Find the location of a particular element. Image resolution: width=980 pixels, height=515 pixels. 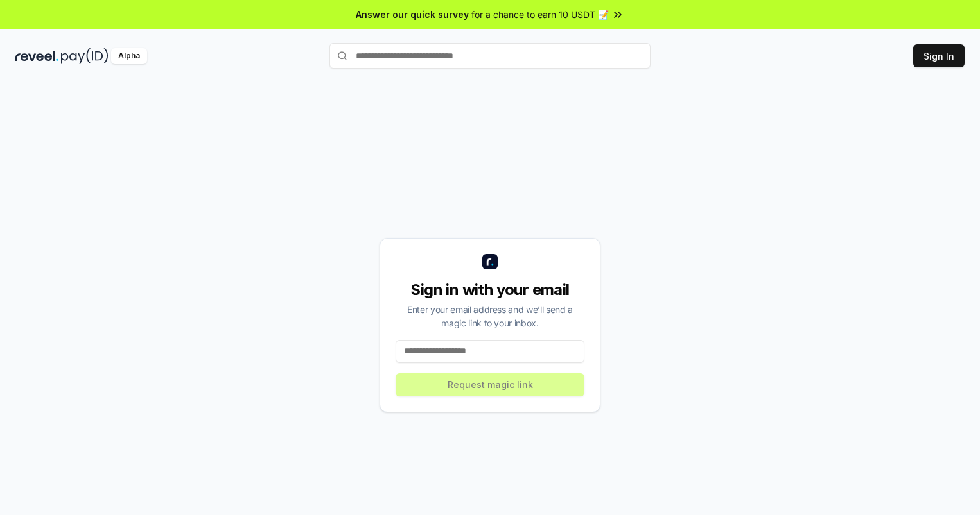

img: reveel_dark is located at coordinates (36, 56).